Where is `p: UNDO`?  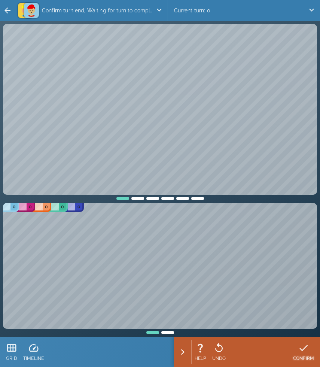 p: UNDO is located at coordinates (219, 358).